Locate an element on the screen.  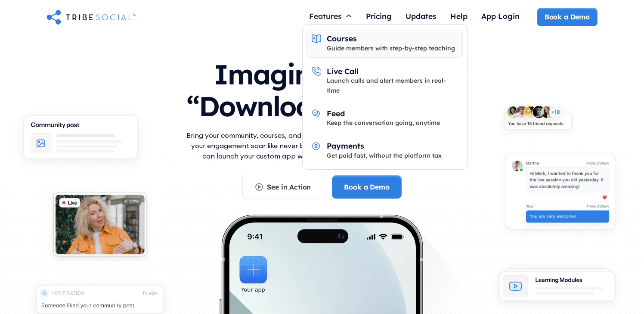
a: Updates is located at coordinates (421, 17).